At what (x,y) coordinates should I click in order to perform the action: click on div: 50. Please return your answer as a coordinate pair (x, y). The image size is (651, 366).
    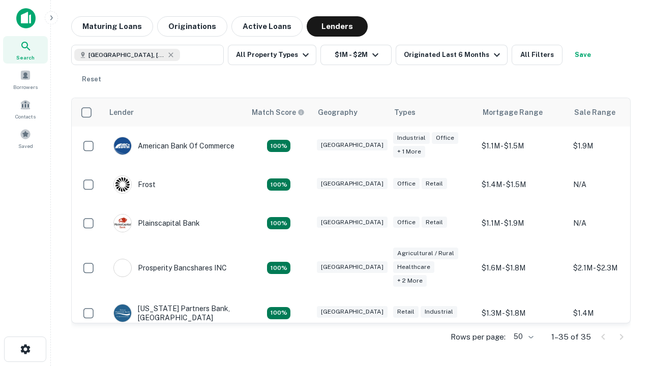
    Looking at the image, I should click on (523, 337).